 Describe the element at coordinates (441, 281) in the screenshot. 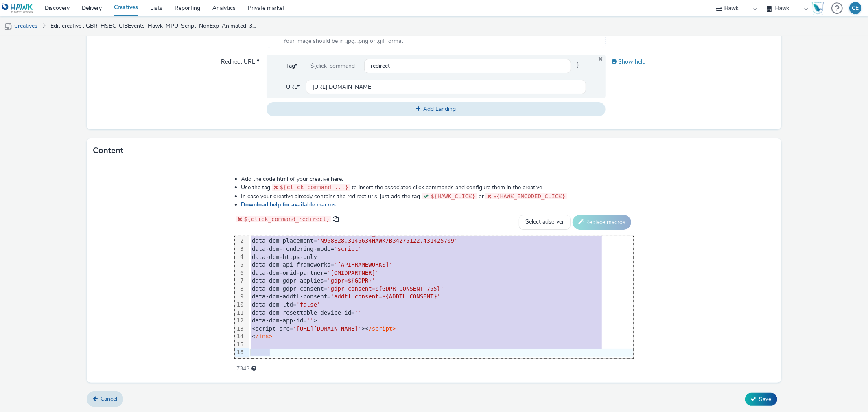

I see `div: data-dcm-gdpr-applies=` at that location.